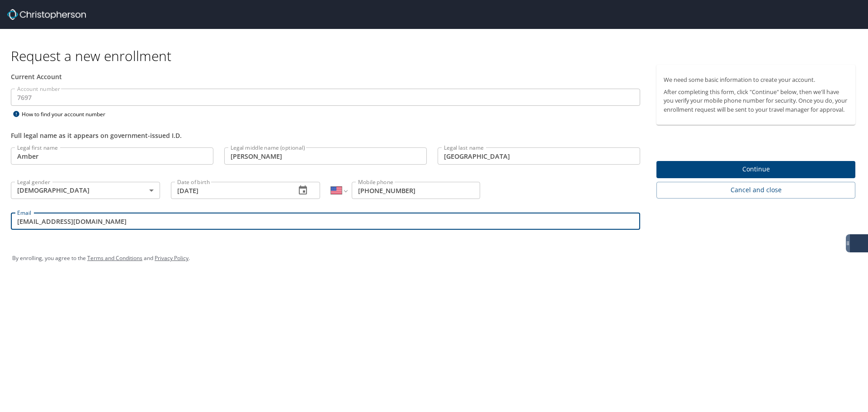 This screenshot has height=412, width=868. Describe the element at coordinates (172, 258) in the screenshot. I see `a: Privacy Policy` at that location.